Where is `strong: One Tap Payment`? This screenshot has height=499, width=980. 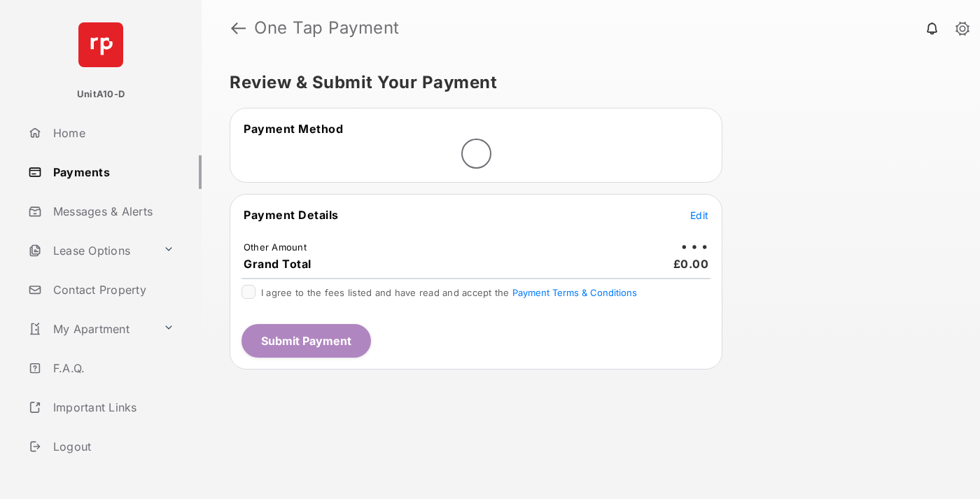
strong: One Tap Payment is located at coordinates (327, 28).